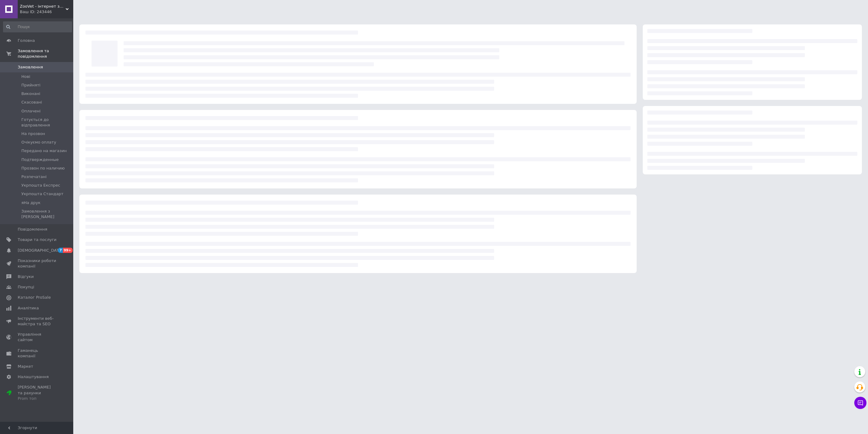  Describe the element at coordinates (34, 177) in the screenshot. I see `span: Розпечатані` at that location.